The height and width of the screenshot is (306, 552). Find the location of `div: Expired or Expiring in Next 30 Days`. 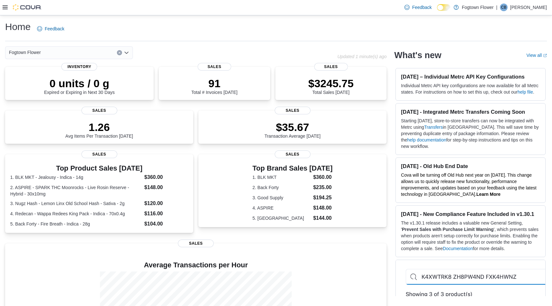

div: Expired or Expiring in Next 30 Days is located at coordinates (79, 86).